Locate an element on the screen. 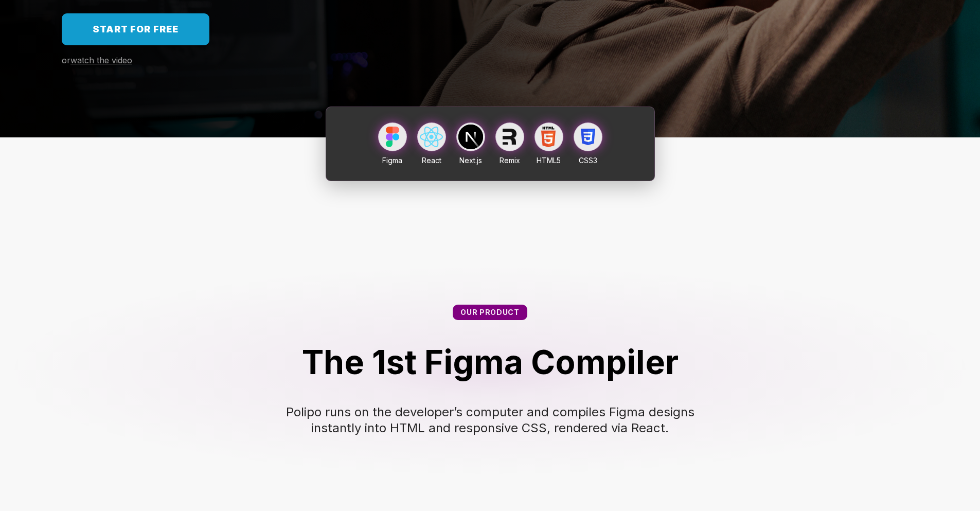 The width and height of the screenshot is (980, 511). span: The 1st Figma Compiler is located at coordinates (490, 362).